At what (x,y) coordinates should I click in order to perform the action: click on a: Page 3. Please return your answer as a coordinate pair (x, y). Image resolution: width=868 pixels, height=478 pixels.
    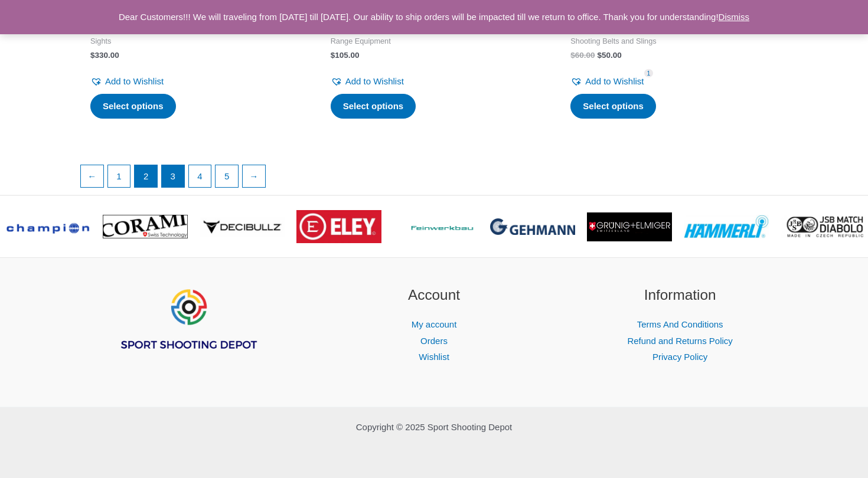
    Looking at the image, I should click on (173, 177).